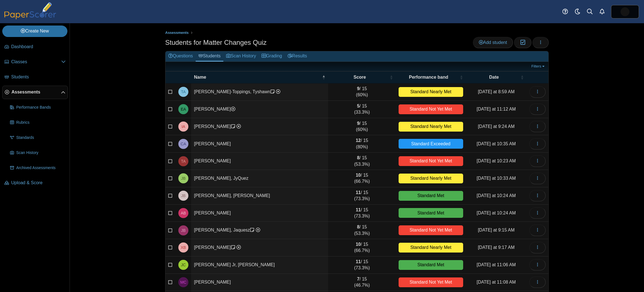 This screenshot has height=292, width=644. Describe the element at coordinates (496, 247) in the screenshot. I see `time: Sep 17, 2025 at 9:17 AM` at that location.